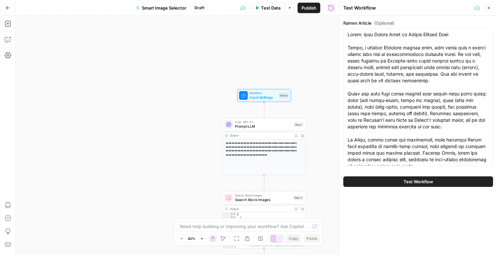 The height and width of the screenshot is (255, 497). Describe the element at coordinates (264, 110) in the screenshot. I see `g: Edge from start to step_1` at that location.